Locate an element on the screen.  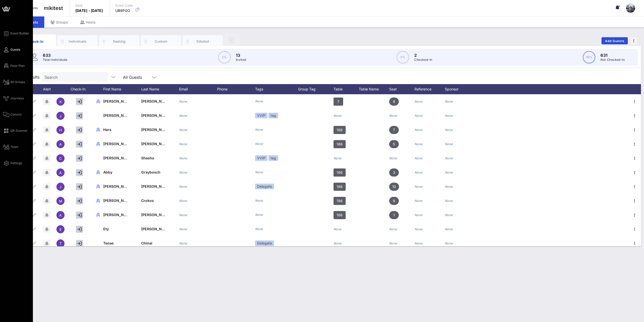
a: Comms is located at coordinates (12, 115).